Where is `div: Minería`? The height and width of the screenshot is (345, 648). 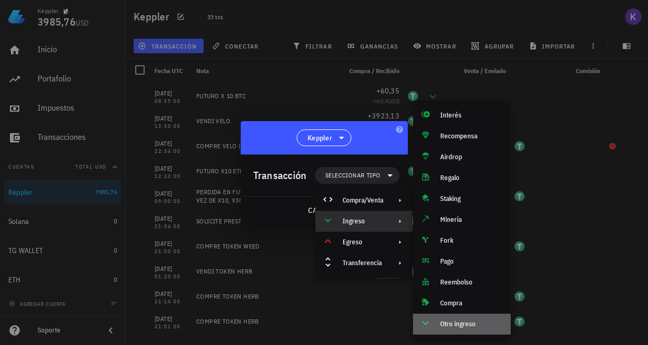
div: Minería is located at coordinates (471, 220).